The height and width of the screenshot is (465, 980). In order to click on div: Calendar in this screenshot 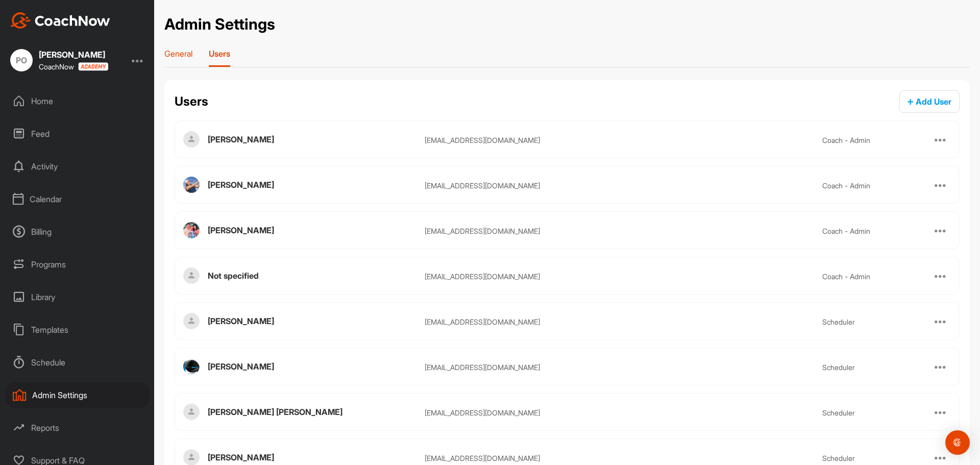, I will do `click(78, 199)`.